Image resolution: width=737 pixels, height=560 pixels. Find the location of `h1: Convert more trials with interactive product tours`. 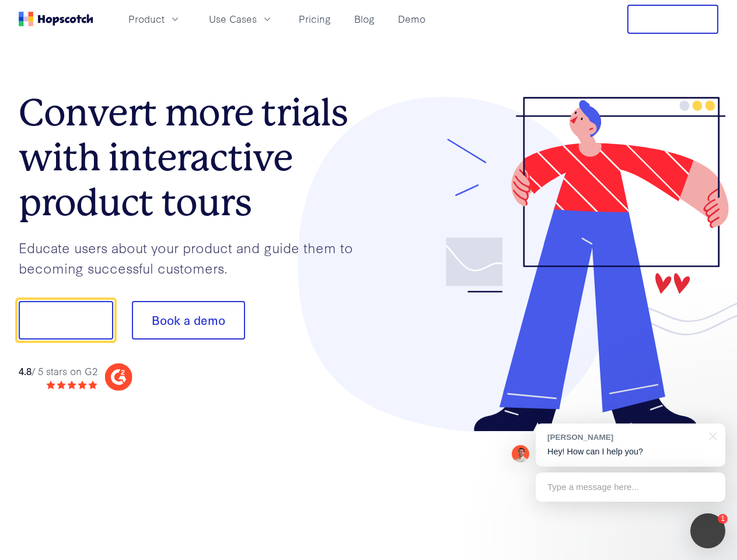

h1: Convert more trials with interactive product tours is located at coordinates (193, 157).